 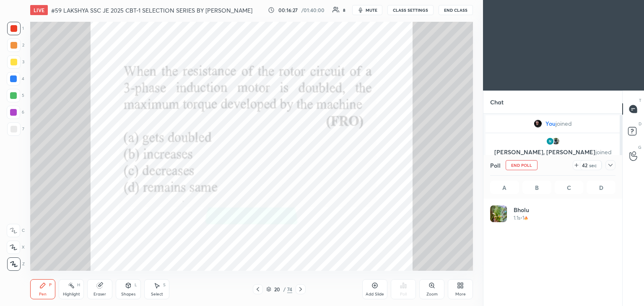 What do you see at coordinates (551, 123) in the screenshot?
I see `span: You` at bounding box center [551, 123].